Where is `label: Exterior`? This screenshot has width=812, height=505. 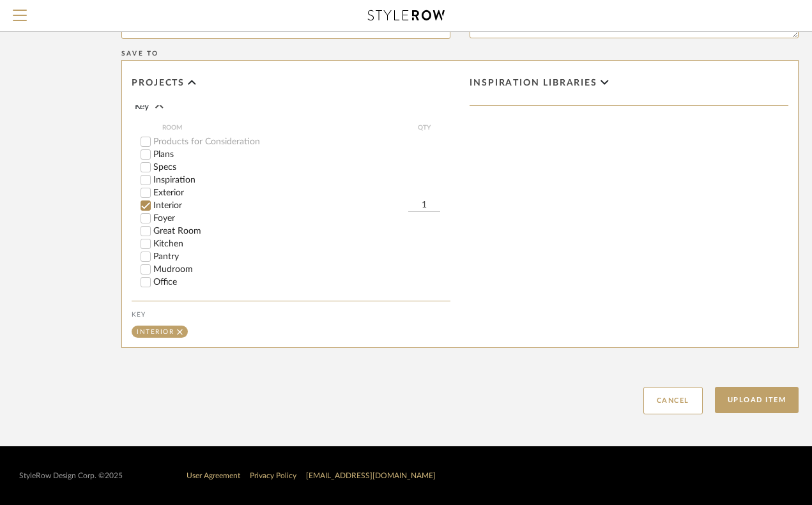 label: Exterior is located at coordinates (301, 193).